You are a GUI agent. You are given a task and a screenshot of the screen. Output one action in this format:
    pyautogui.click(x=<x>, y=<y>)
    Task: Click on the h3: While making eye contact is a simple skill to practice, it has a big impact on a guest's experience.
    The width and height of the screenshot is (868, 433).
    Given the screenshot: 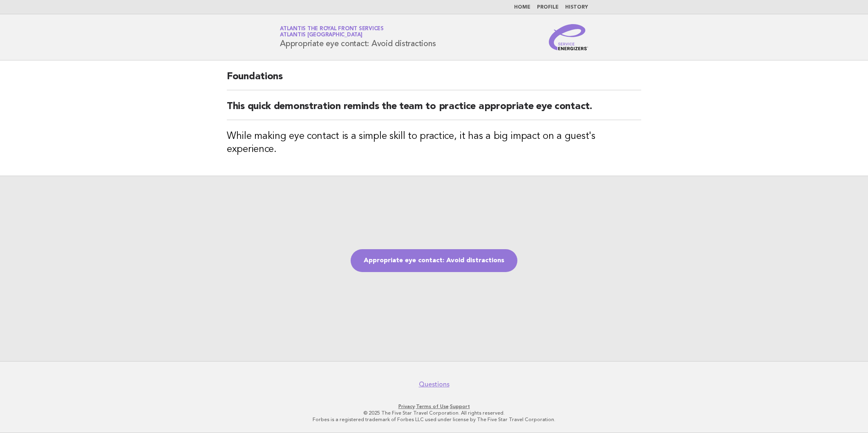 What is the action you would take?
    pyautogui.click(x=434, y=143)
    